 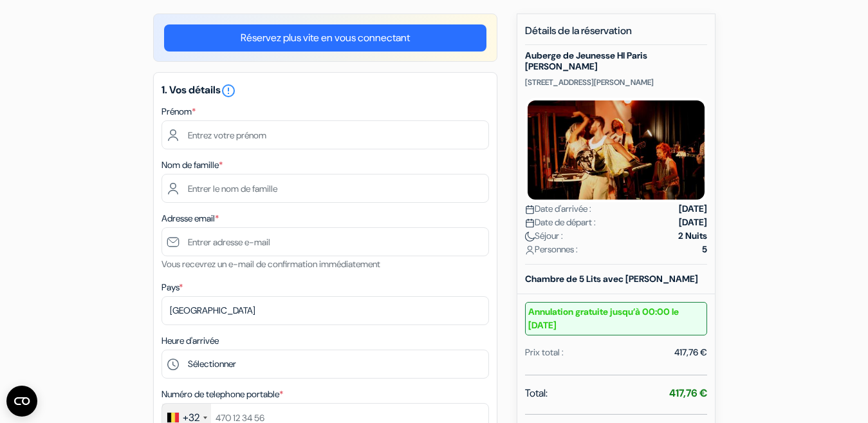 What do you see at coordinates (325, 90) in the screenshot?
I see `h5: 1. Vos détails` at bounding box center [325, 90].